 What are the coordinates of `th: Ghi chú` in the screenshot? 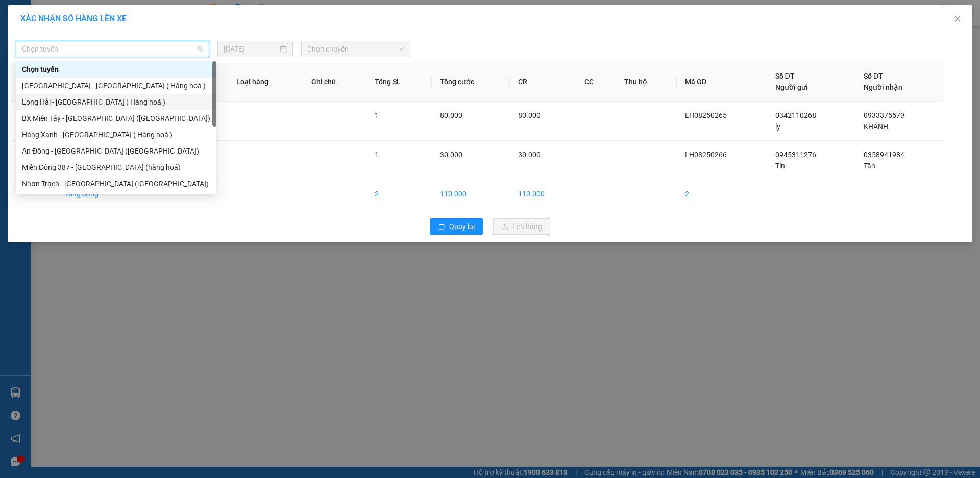 It's located at (335, 82).